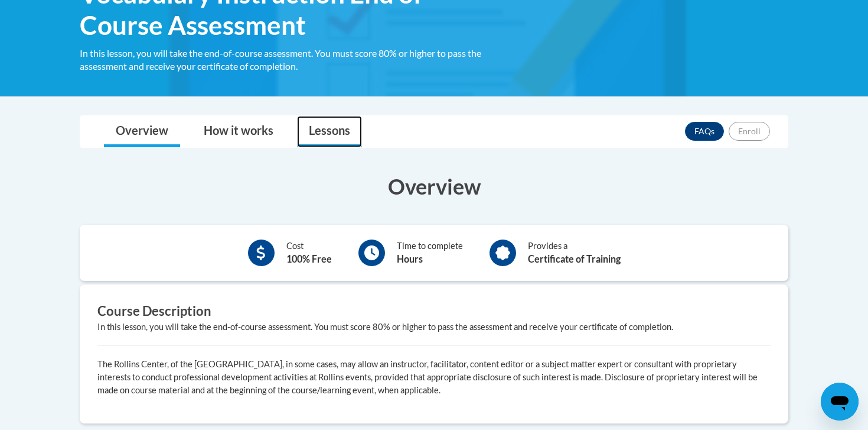 The width and height of the screenshot is (868, 430). I want to click on div: Time to complete, so click(430, 252).